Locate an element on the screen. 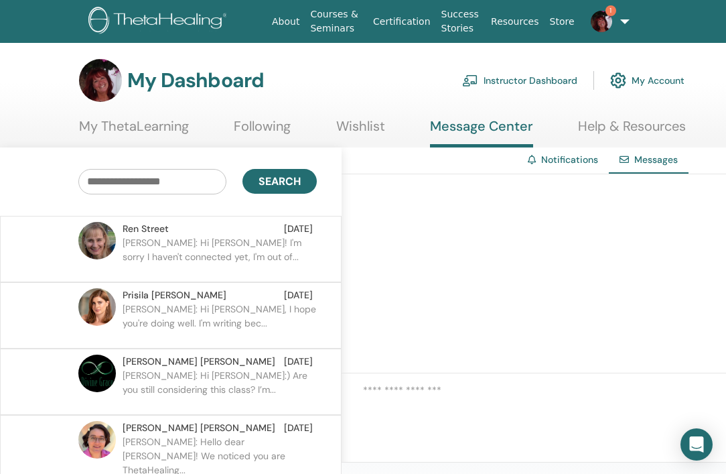 The width and height of the screenshot is (726, 474). a: About is located at coordinates (285, 21).